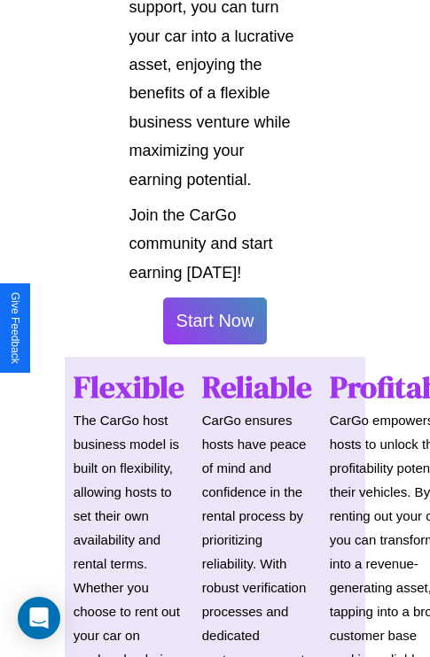  I want to click on button: Start Now, so click(215, 321).